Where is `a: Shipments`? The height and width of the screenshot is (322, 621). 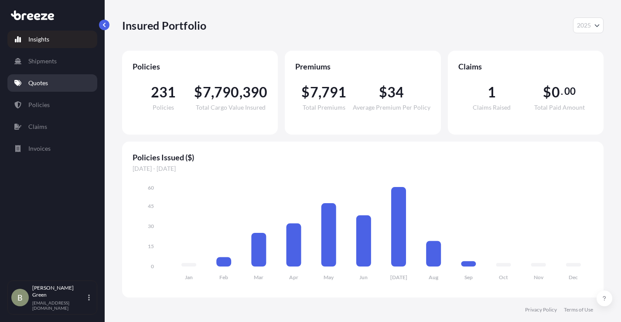
a: Shipments is located at coordinates (52, 61).